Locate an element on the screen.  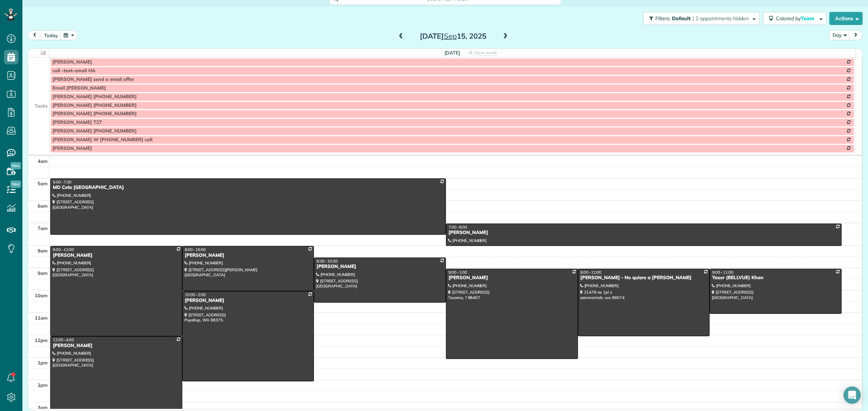
span: 8am is located at coordinates (42, 250).